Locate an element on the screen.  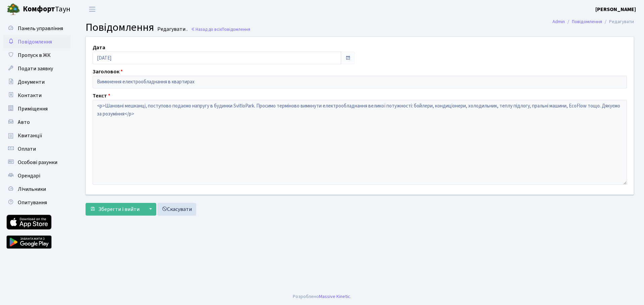
span: Контакти is located at coordinates (30, 96).